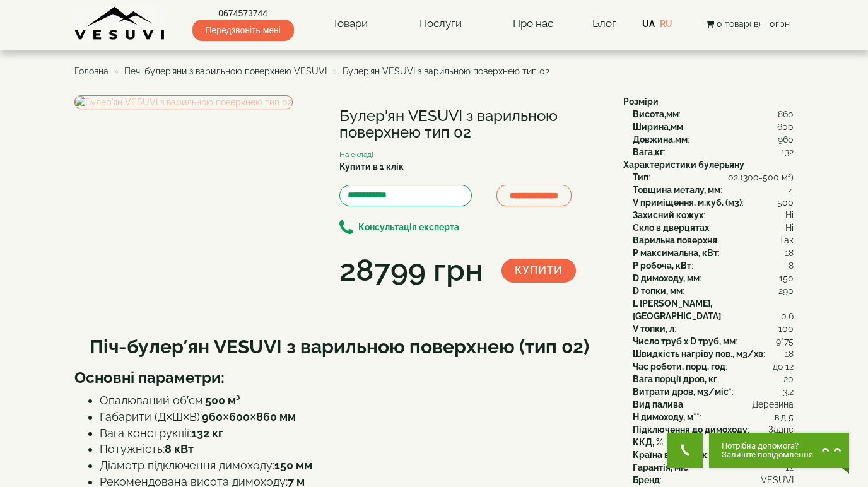  I want to click on b: H димоходу, м**, so click(666, 416).